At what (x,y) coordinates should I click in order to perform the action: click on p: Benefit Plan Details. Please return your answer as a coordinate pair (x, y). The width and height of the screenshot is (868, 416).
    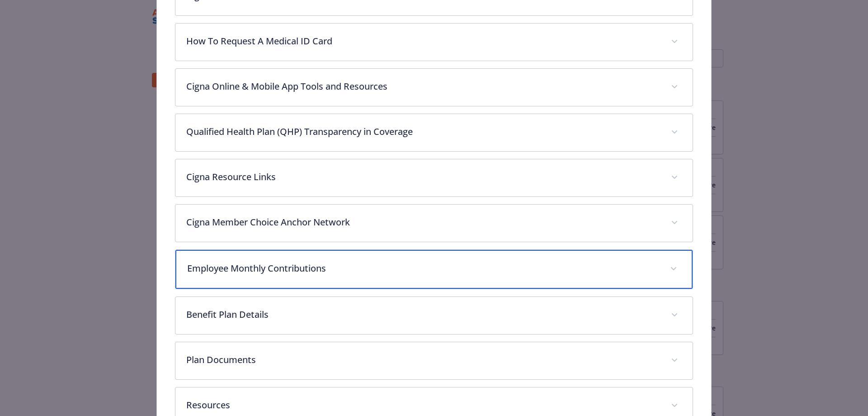
    Looking at the image, I should click on (423, 314).